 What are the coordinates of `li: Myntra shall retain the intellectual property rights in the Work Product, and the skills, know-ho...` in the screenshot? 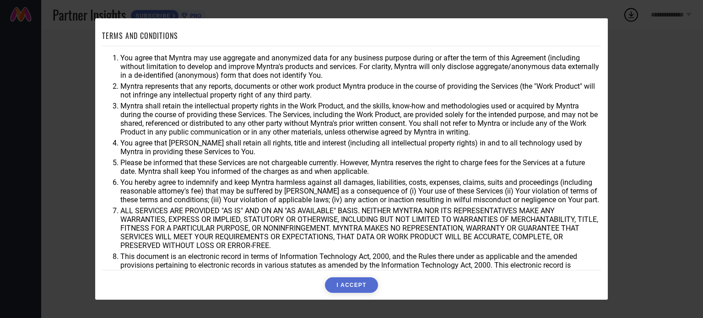 It's located at (361, 119).